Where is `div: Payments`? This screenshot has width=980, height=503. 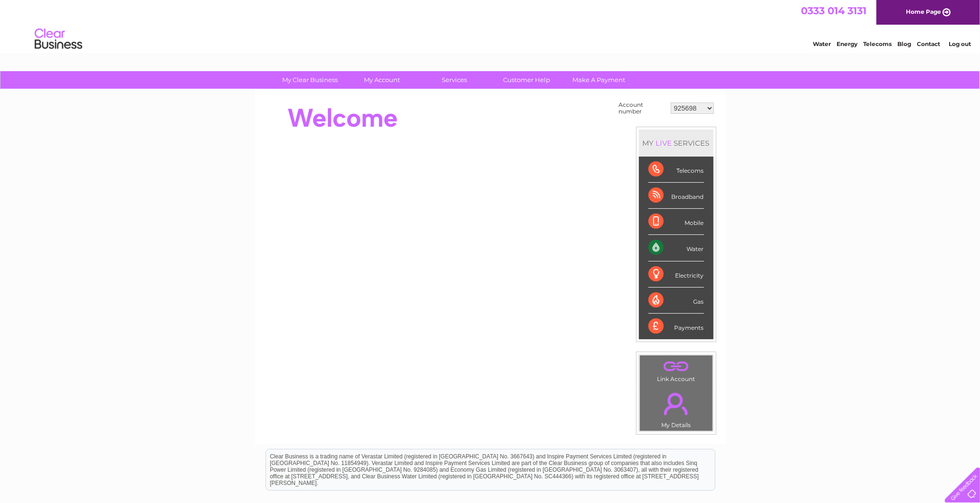 div: Payments is located at coordinates (676, 327).